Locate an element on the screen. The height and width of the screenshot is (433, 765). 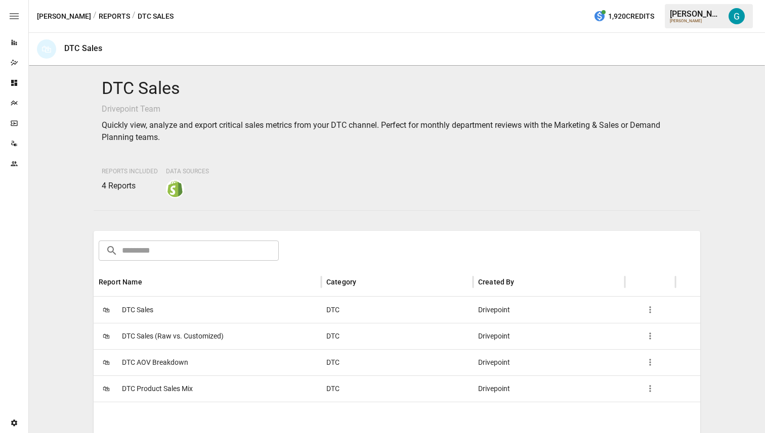
img: shopify is located at coordinates (175, 189).